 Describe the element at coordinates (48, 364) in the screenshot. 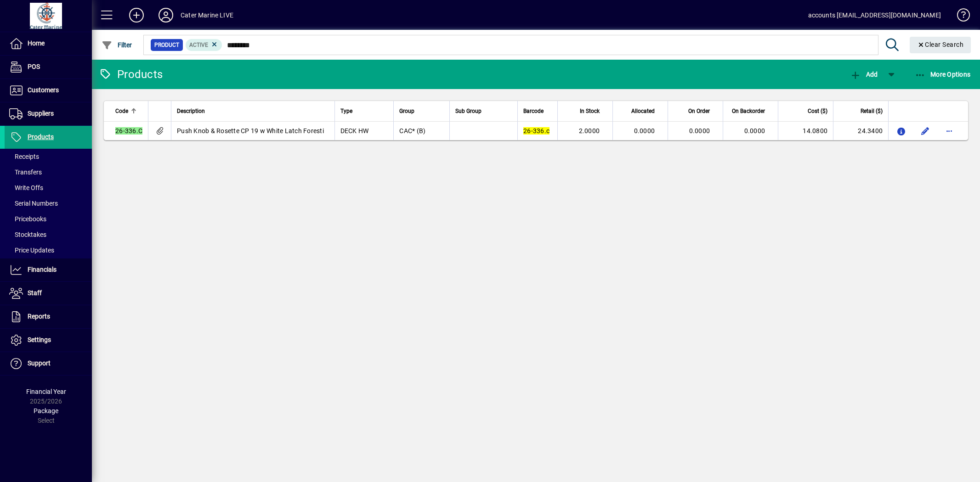

I see `a: Support` at that location.